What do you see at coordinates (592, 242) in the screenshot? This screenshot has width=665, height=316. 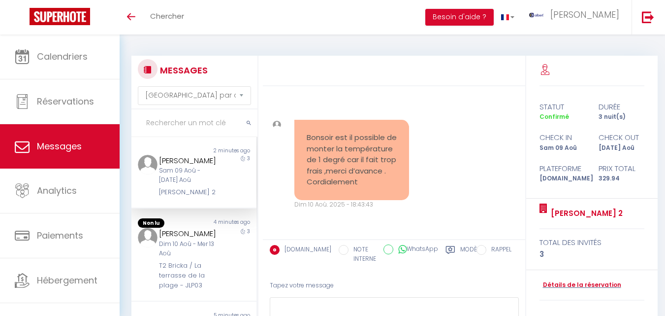 I see `div: total des invités` at bounding box center [592, 242].